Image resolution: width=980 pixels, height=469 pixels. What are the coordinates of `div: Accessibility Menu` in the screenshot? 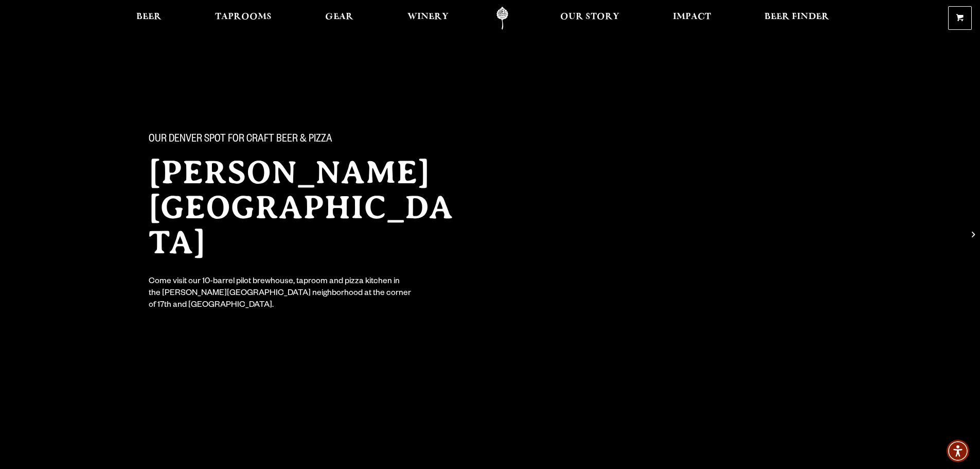 It's located at (958, 451).